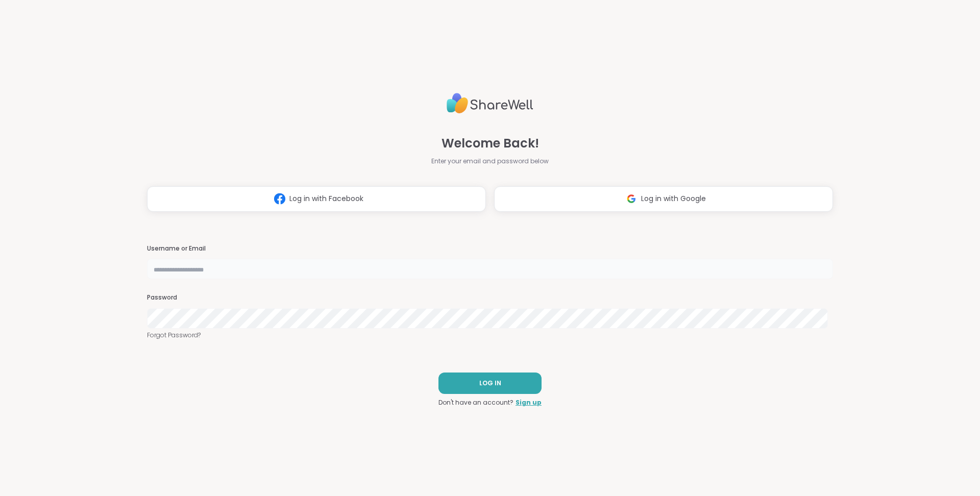  I want to click on a: Forgot Password?, so click(490, 336).